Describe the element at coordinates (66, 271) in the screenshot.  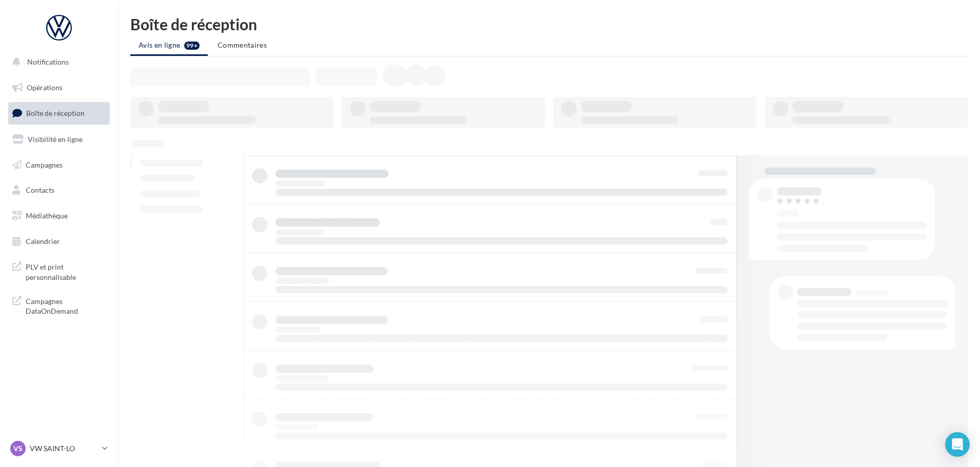
I see `span: PLV et print personnalisable` at that location.